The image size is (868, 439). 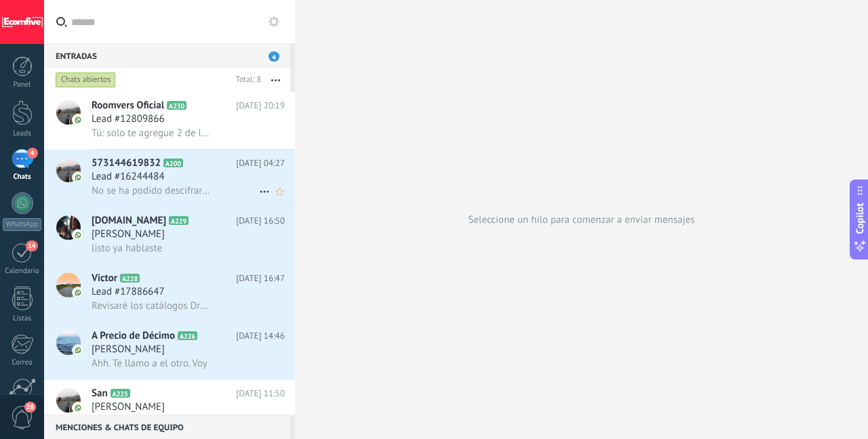 What do you see at coordinates (133, 336) in the screenshot?
I see `span: A Precio de Décimo` at bounding box center [133, 336].